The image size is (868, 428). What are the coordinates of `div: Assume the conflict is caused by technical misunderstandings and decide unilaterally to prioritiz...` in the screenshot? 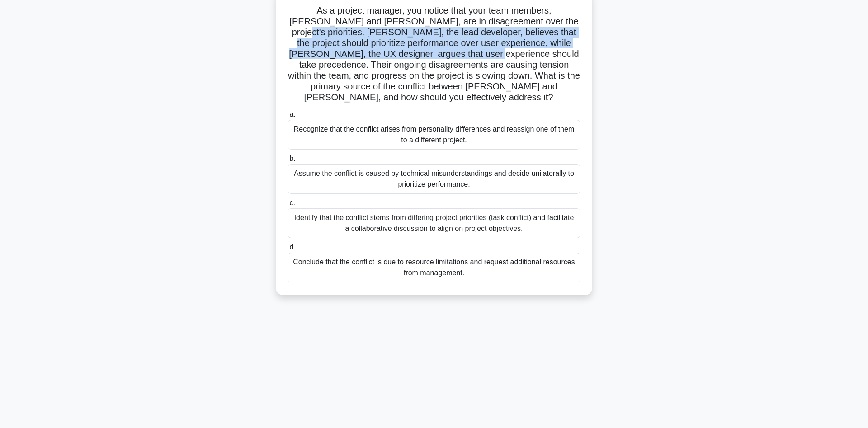 It's located at (434, 179).